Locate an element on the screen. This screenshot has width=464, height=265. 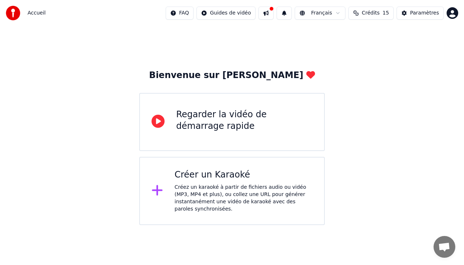
div: Regarder la vidéo de démarrage rapide is located at coordinates (244, 120).